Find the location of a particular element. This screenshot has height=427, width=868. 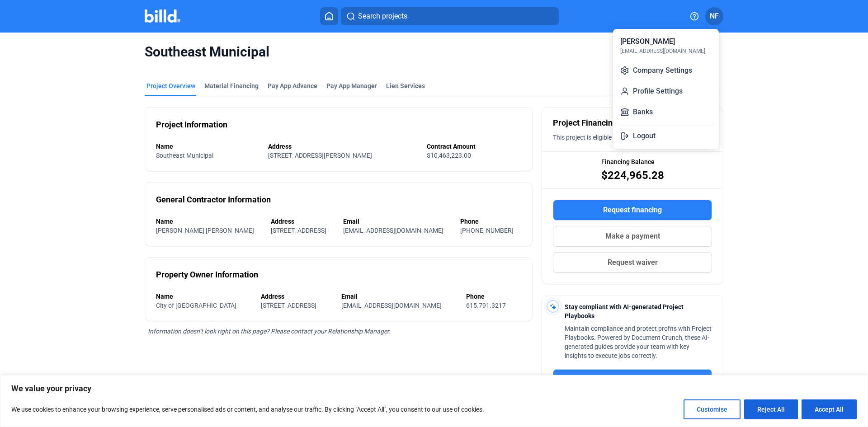

button: Customise is located at coordinates (712, 410).